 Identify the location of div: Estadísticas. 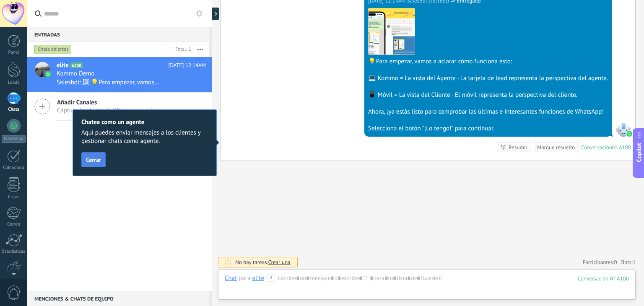
(14, 252).